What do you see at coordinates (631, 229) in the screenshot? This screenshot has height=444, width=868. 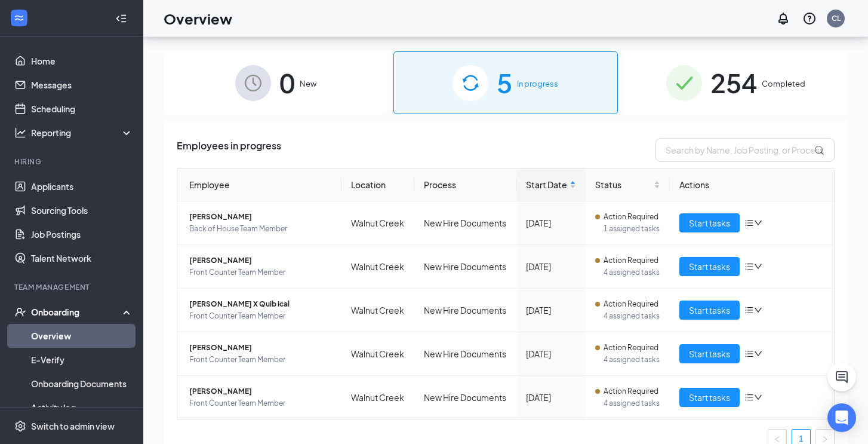 I see `span: 1 assigned tasks` at bounding box center [631, 229].